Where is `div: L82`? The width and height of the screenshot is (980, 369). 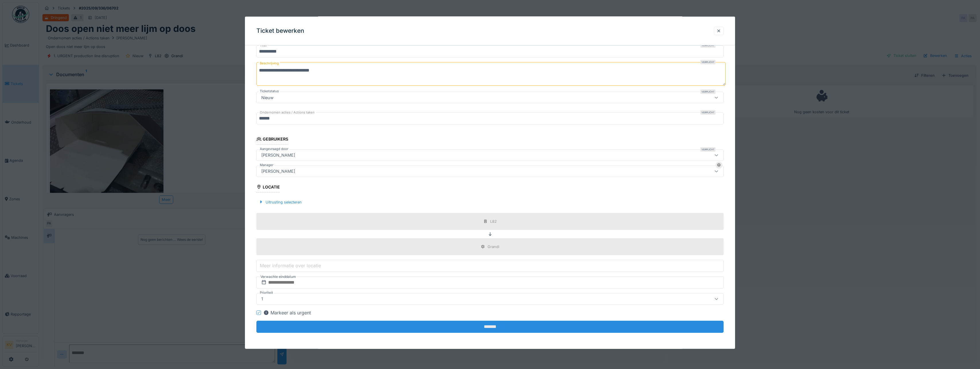 div: L82 is located at coordinates (494, 221).